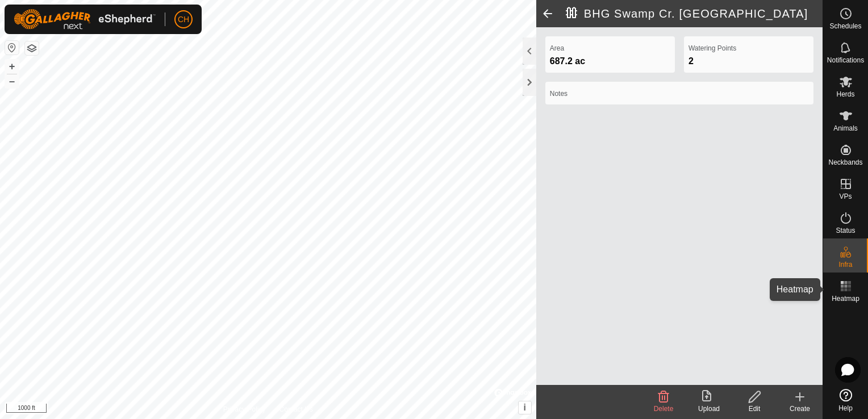  What do you see at coordinates (567, 61) in the screenshot?
I see `span: 687.2 ac` at bounding box center [567, 61].